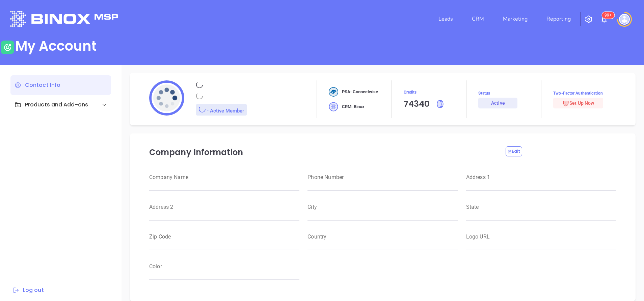 Image resolution: width=644 pixels, height=301 pixels. What do you see at coordinates (541, 207) in the screenshot?
I see `label: State` at bounding box center [541, 207].